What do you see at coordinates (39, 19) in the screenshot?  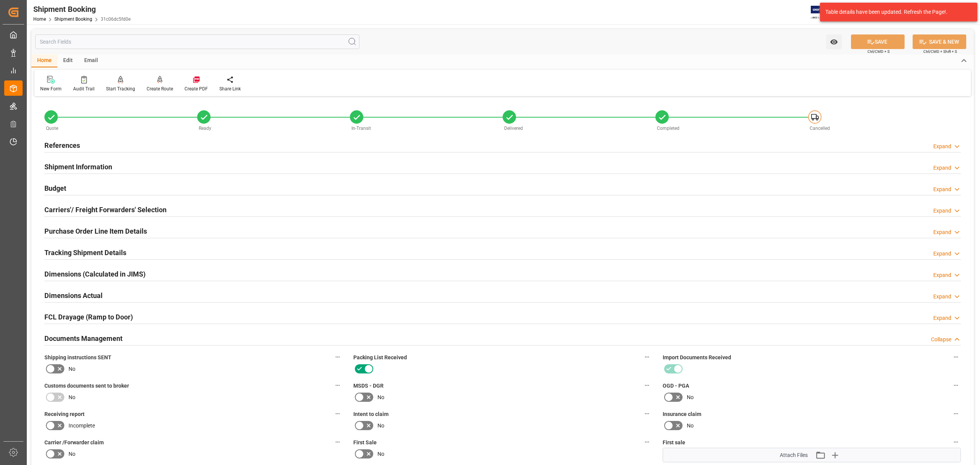 I see `a: Home` at bounding box center [39, 19].